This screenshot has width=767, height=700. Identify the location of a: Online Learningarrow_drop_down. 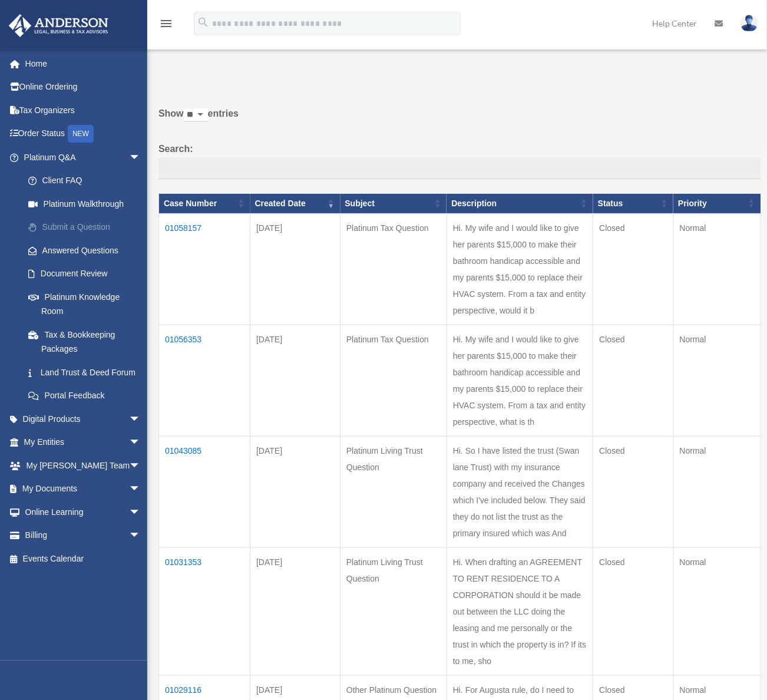
(83, 512).